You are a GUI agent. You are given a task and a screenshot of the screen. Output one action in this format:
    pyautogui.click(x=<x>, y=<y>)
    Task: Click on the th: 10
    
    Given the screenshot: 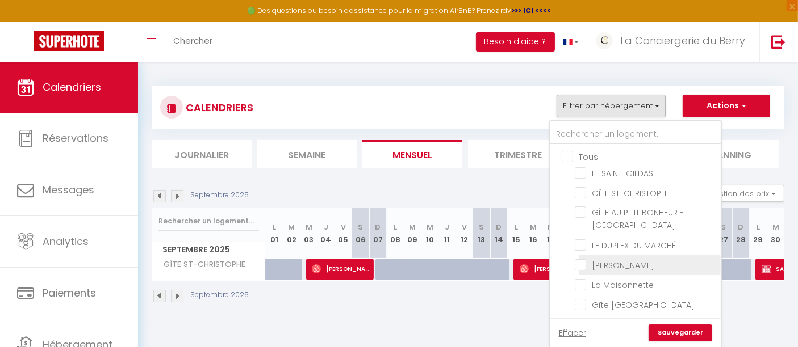 What is the action you would take?
    pyautogui.click(x=429, y=233)
    